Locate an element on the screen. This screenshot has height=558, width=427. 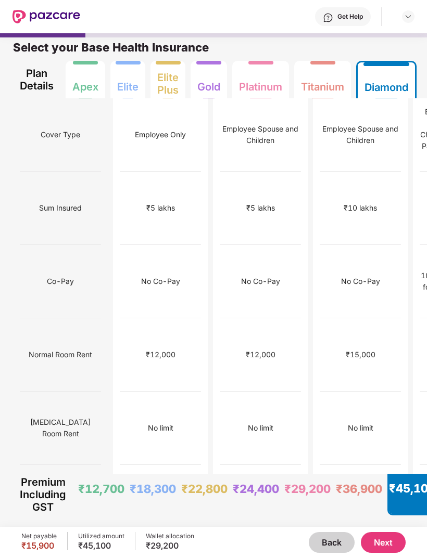
div: Titanium is located at coordinates (322, 83).